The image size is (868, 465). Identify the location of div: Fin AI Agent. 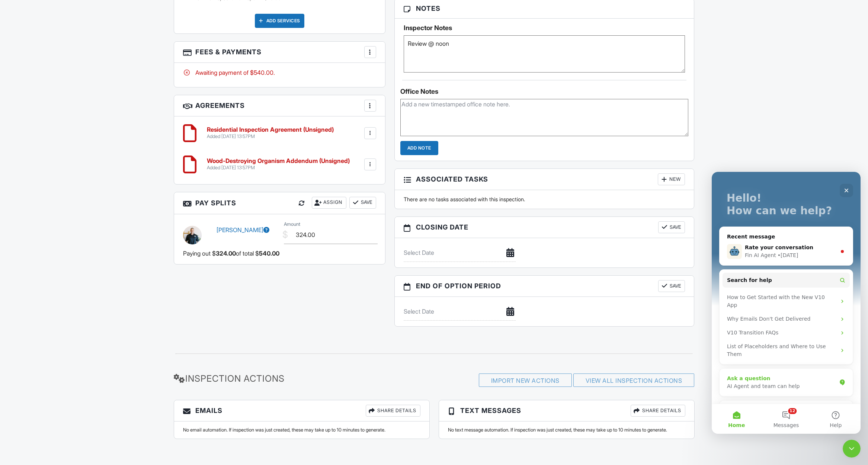
(49, 83).